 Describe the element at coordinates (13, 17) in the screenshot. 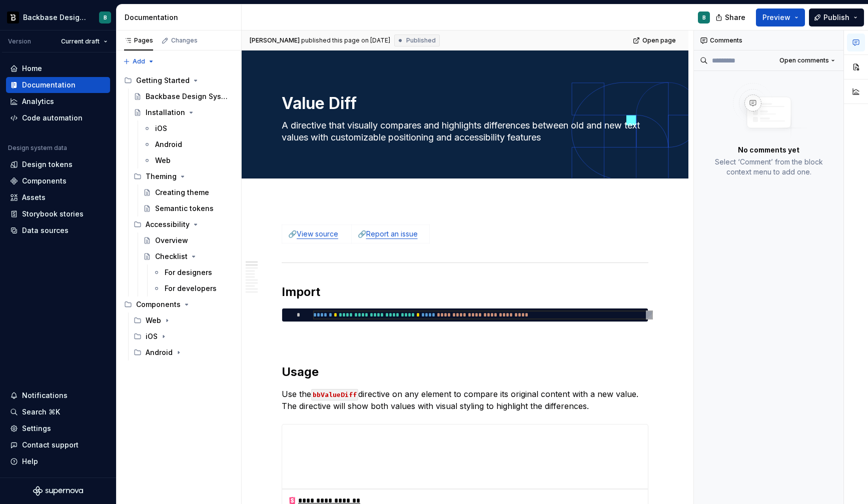

I see `img: ef5c8306-425d-487c-96cf-06dd46f3a532.png` at that location.